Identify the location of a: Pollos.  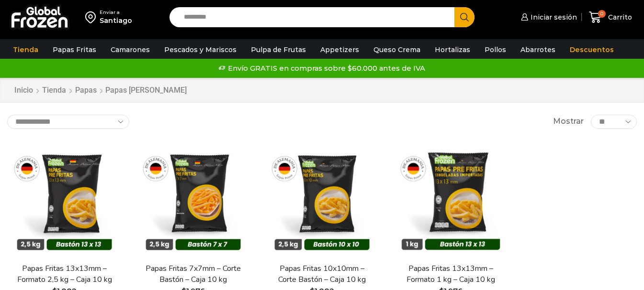
(495, 50).